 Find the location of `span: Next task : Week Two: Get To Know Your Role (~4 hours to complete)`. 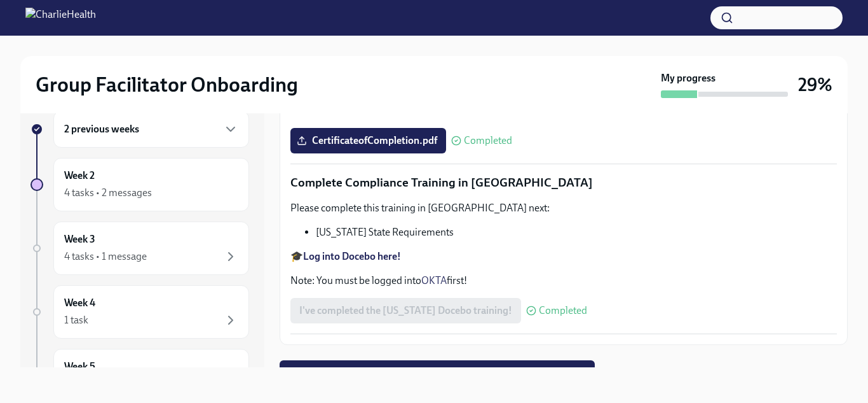

span: Next task : Week Two: Get To Know Your Role (~4 hours to complete) is located at coordinates (437, 373).